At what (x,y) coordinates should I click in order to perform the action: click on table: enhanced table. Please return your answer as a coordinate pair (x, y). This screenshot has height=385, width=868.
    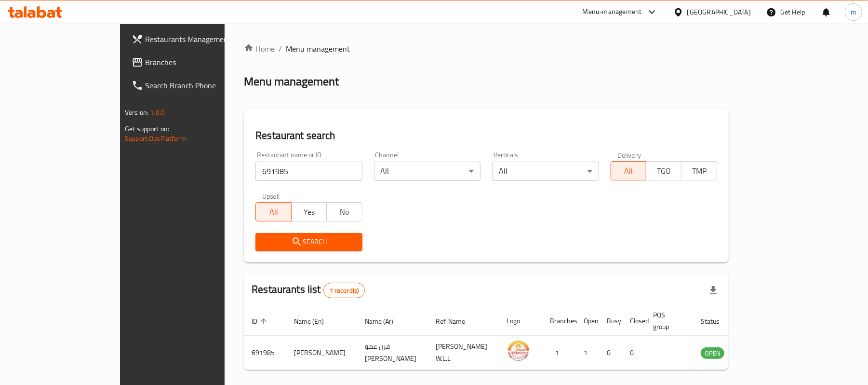
    Looking at the image, I should click on (510, 339).